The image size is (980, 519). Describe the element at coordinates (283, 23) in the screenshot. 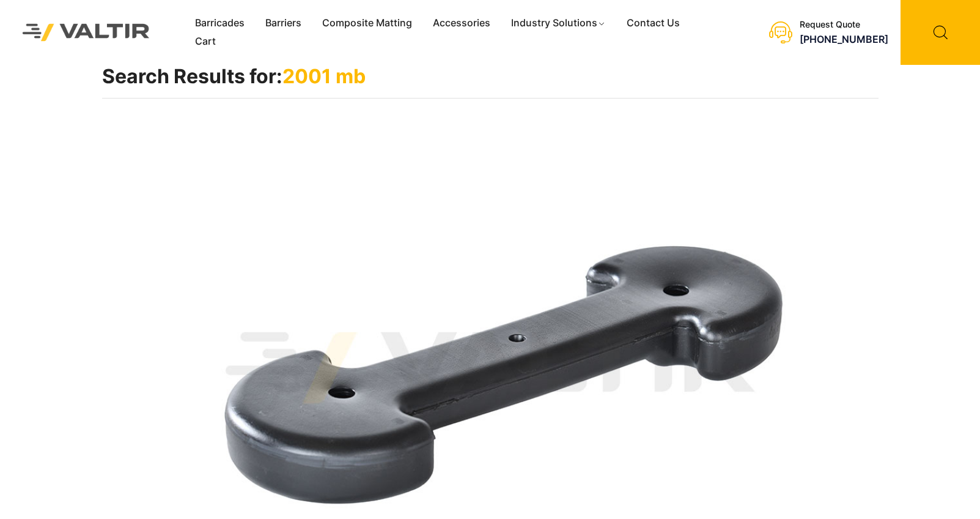

I see `a: Barriers` at that location.